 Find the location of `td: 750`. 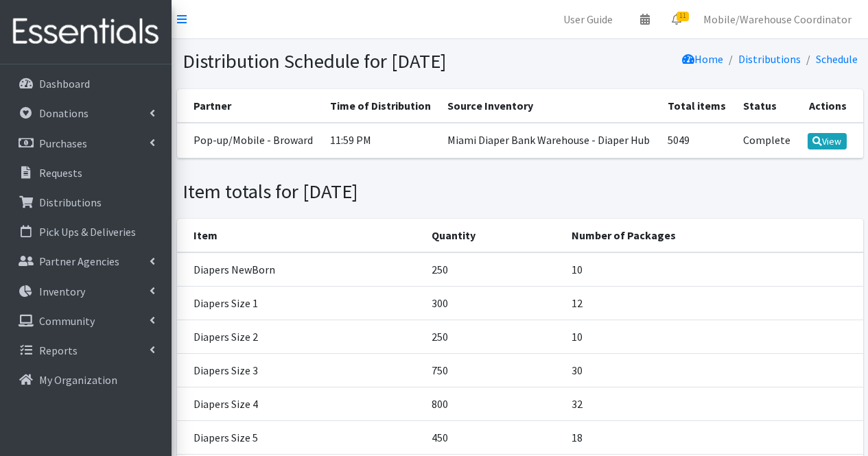

td: 750 is located at coordinates (494, 371).